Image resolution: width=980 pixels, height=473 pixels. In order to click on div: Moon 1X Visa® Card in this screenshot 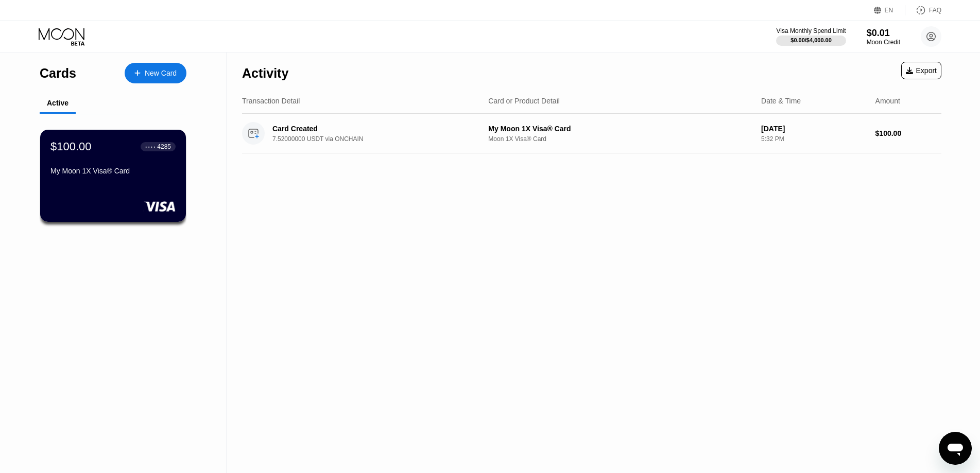, I will do `click(620, 138)`.